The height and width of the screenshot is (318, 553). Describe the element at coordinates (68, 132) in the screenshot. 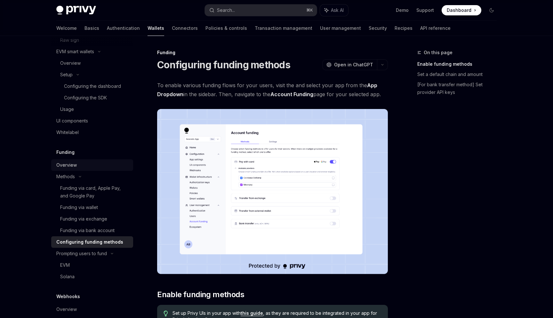

I see `div: Whitelabel` at that location.